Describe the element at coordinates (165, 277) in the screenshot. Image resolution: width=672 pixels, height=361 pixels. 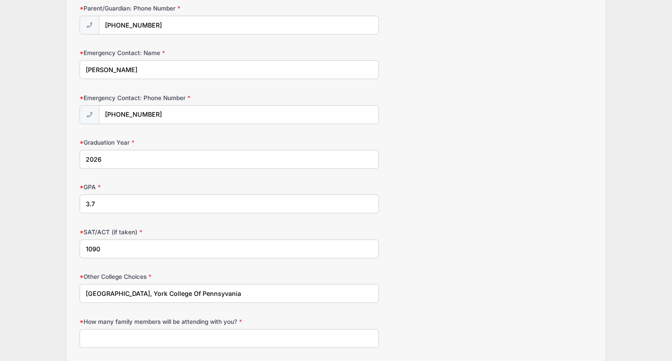
I see `label: Other College Choices` at that location.